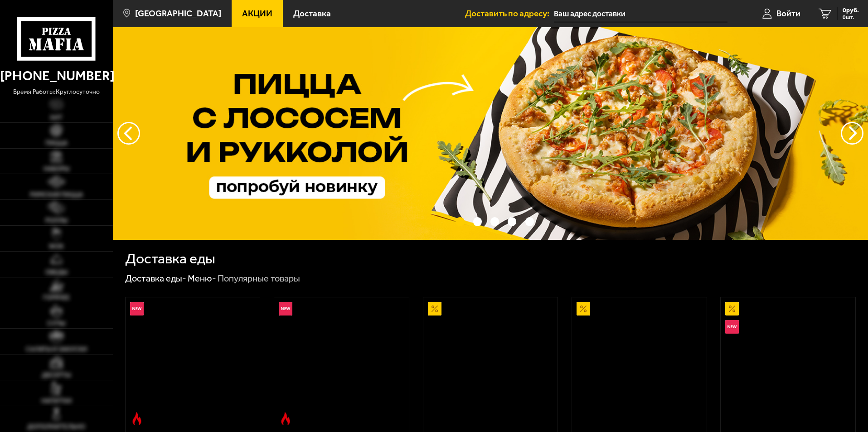 The height and width of the screenshot is (432, 868). What do you see at coordinates (851, 17) in the screenshot?
I see `span: 0 шт.` at bounding box center [851, 17].